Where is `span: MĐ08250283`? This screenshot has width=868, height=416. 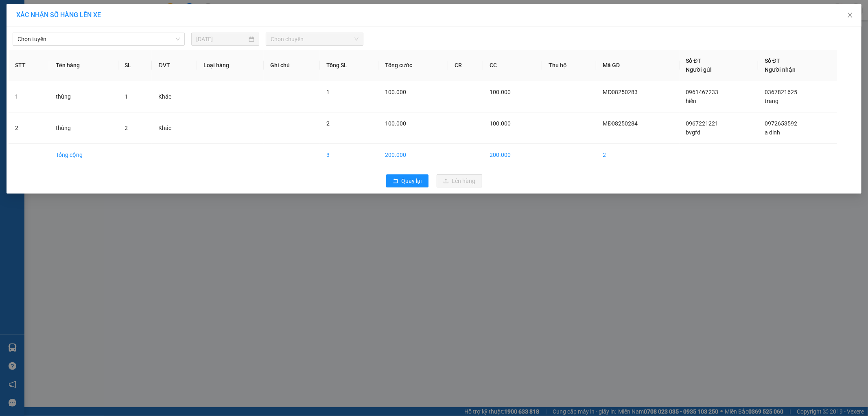 span: MĐ08250283 is located at coordinates (620, 92).